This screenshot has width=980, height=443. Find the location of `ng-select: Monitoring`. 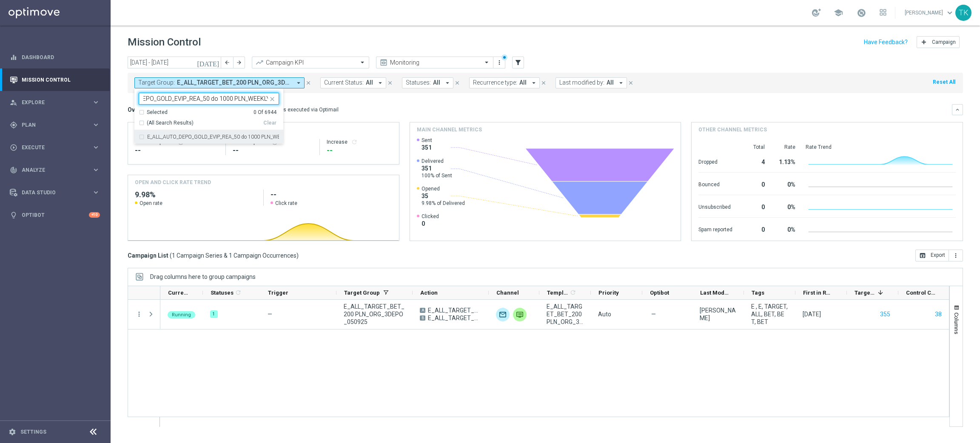

ng-select: Monitoring is located at coordinates (435, 62).